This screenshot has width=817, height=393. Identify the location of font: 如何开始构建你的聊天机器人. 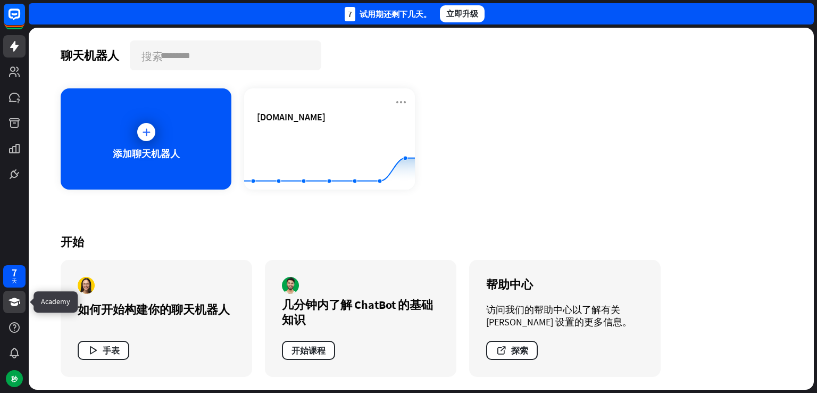
(154, 309).